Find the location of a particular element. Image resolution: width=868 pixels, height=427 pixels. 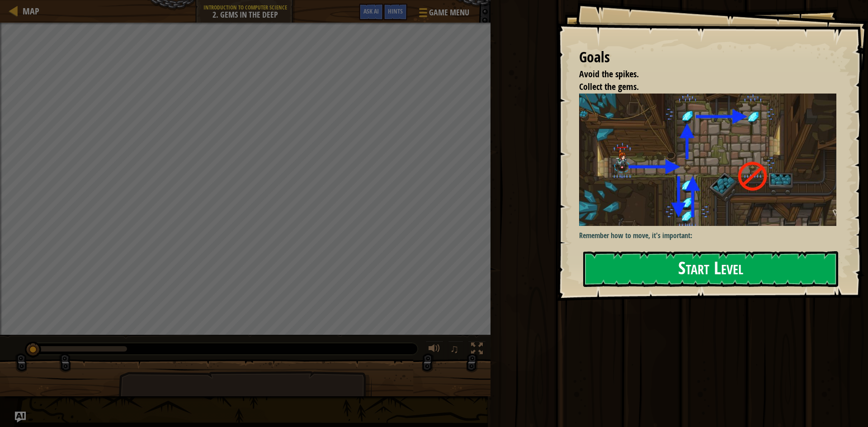

p: Remember how to move, it's important: is located at coordinates (712, 235).